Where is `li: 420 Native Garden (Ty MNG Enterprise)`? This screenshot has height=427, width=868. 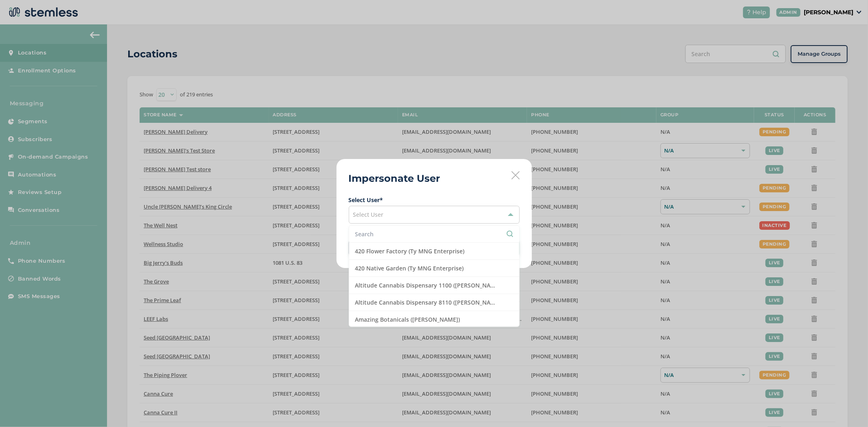 li: 420 Native Garden (Ty MNG Enterprise) is located at coordinates (434, 268).